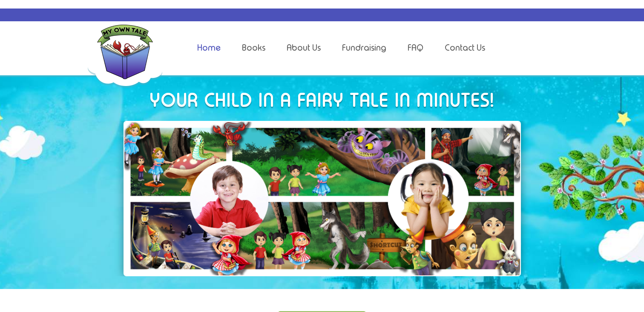 The image size is (644, 312). Describe the element at coordinates (364, 48) in the screenshot. I see `a: Fundraising` at that location.